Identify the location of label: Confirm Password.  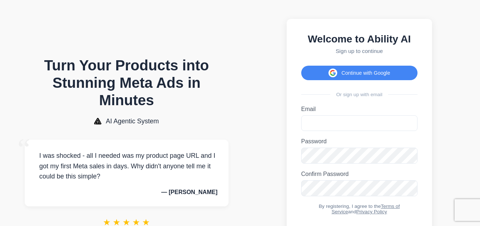
(359, 174).